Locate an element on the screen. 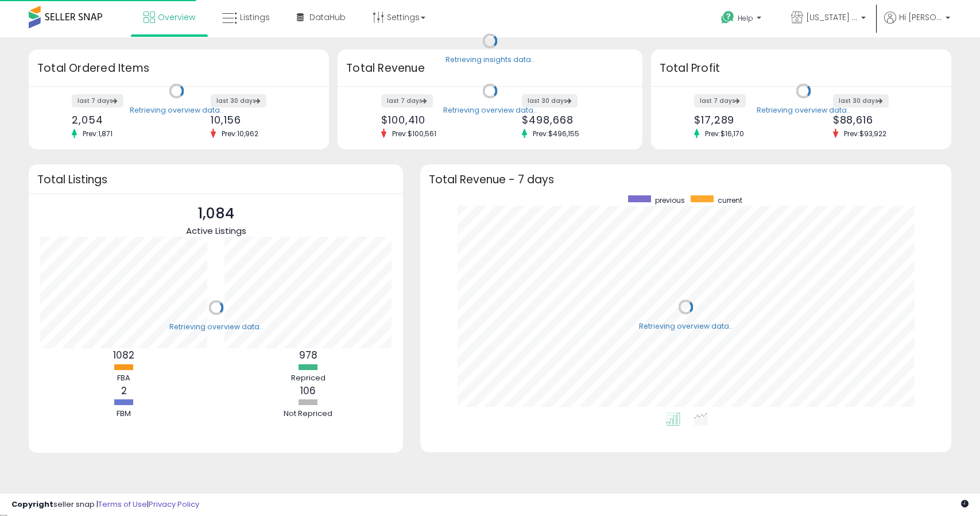 The image size is (980, 516). strong: Copyright is located at coordinates (32, 504).